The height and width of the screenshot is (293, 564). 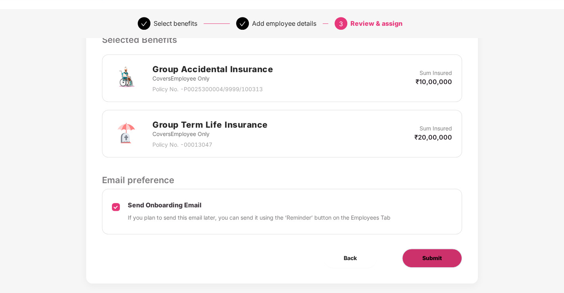 What do you see at coordinates (376, 23) in the screenshot?
I see `div: Review & assign` at bounding box center [376, 23].